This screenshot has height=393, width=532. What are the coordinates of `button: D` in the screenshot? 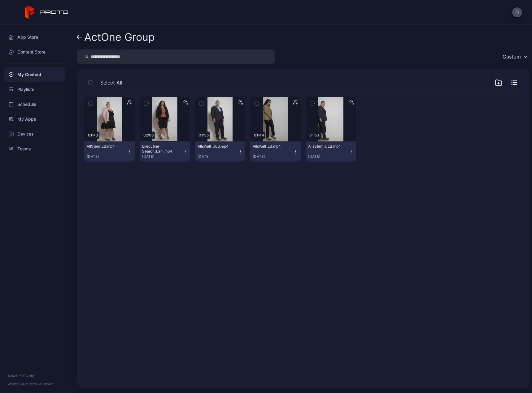 It's located at (517, 12).